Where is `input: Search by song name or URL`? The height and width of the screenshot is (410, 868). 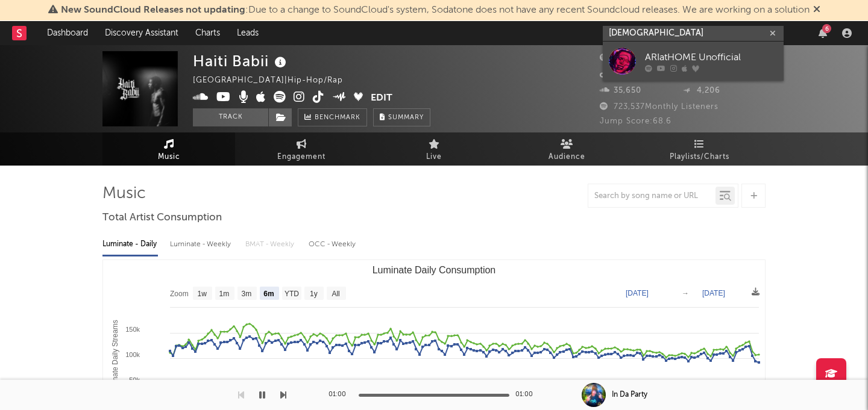
input: Search by song name or URL is located at coordinates (651, 196).